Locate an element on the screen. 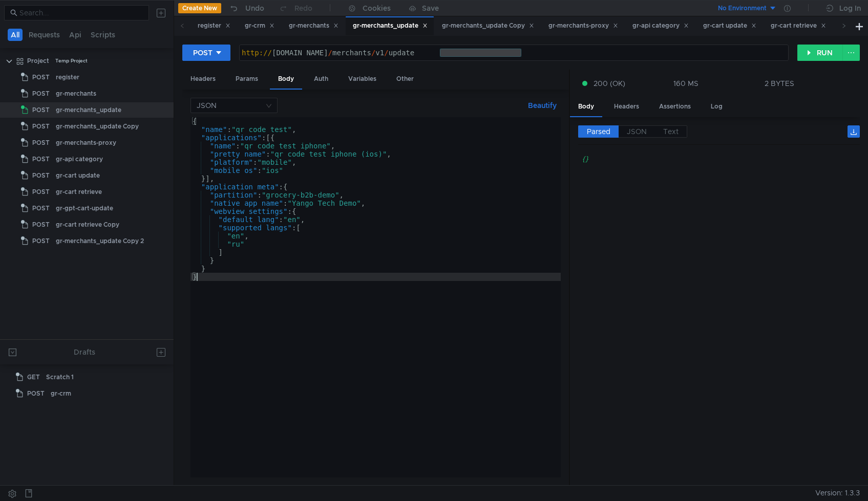 This screenshot has width=868, height=501. span: Parsed is located at coordinates (599, 131).